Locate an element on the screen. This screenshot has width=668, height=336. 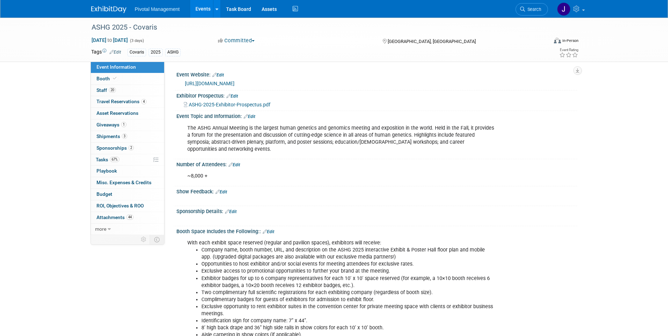
div: ~8,000 + is located at coordinates (341, 176).